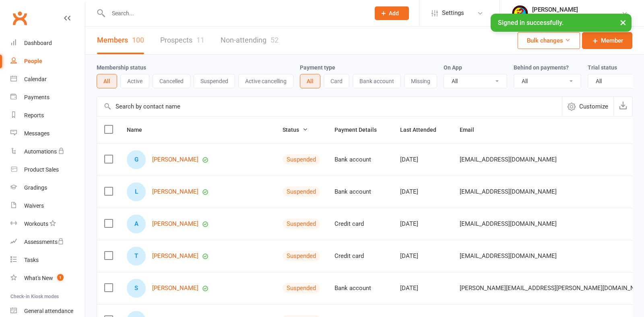 This screenshot has height=317, width=644. I want to click on a: People, so click(47, 61).